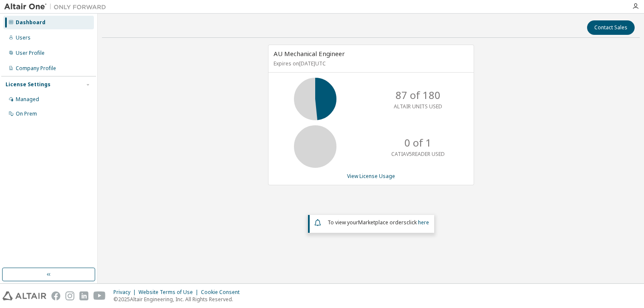 Image resolution: width=644 pixels, height=308 pixels. I want to click on div: Website Terms of Use, so click(169, 293).